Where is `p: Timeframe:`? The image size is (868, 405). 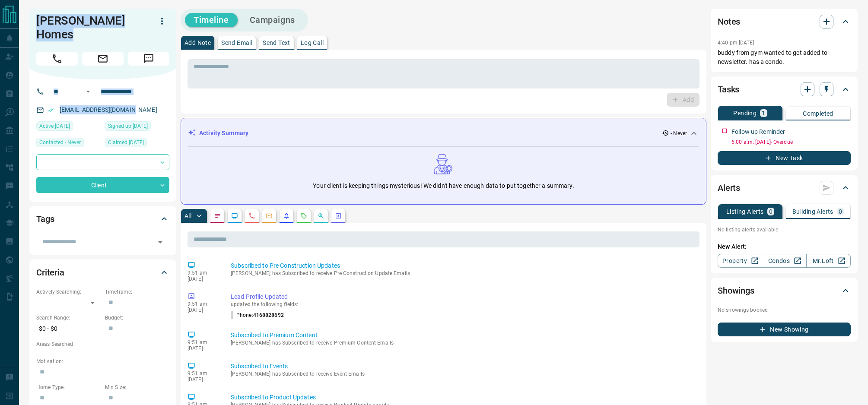
p: Timeframe: is located at coordinates (137, 292).